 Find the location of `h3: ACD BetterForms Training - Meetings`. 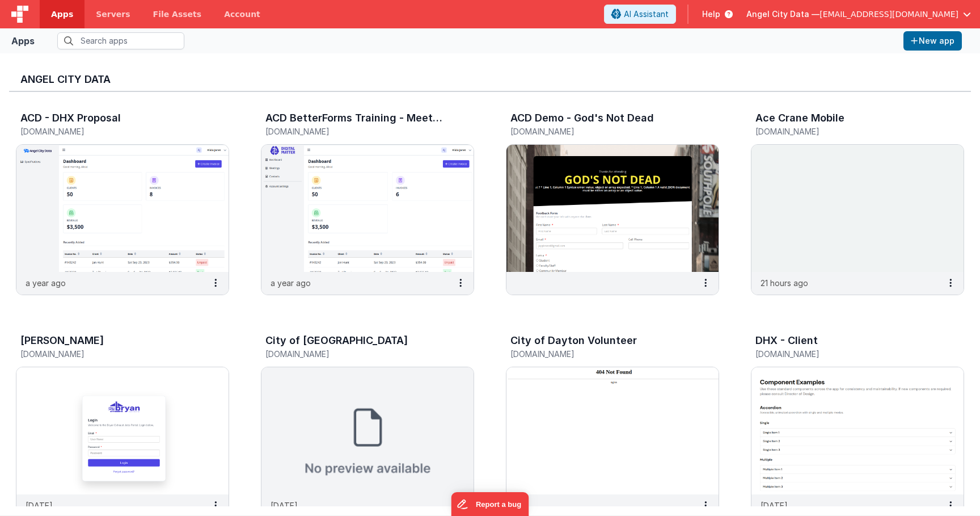

h3: ACD BetterForms Training - Meetings is located at coordinates (354, 118).